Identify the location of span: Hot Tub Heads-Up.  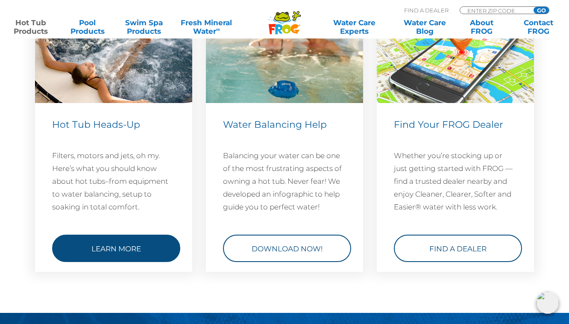
(96, 124).